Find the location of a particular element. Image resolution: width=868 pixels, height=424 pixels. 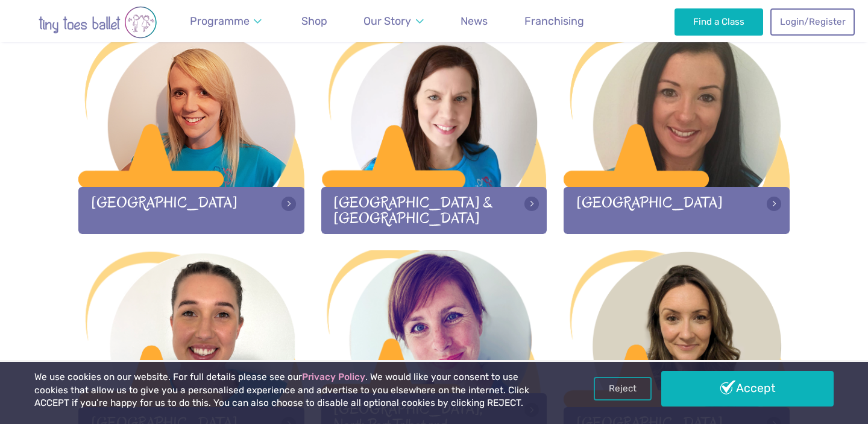

a: Programme is located at coordinates (226, 21).